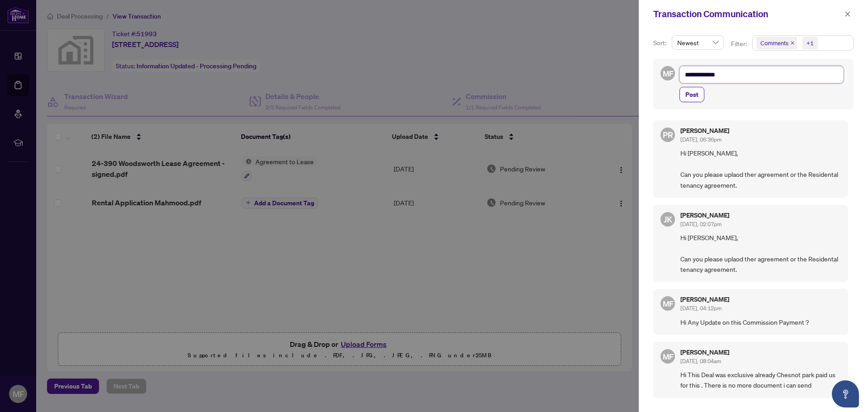 The image size is (868, 412). Describe the element at coordinates (747, 14) in the screenshot. I see `div: Transaction Communication` at that location.